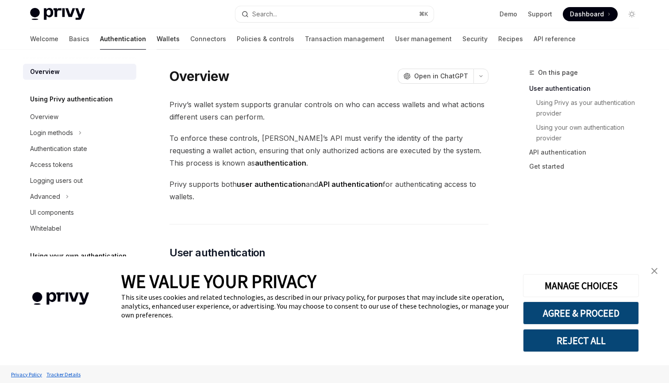 The height and width of the screenshot is (383, 669). Describe the element at coordinates (588, 89) in the screenshot. I see `a: User authentication` at that location.